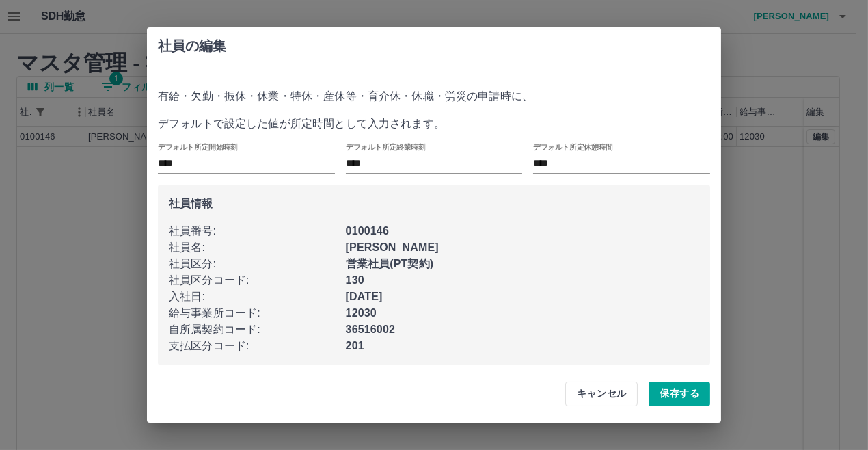  Describe the element at coordinates (385, 146) in the screenshot. I see `label: デフォルト所定終業時刻` at that location.